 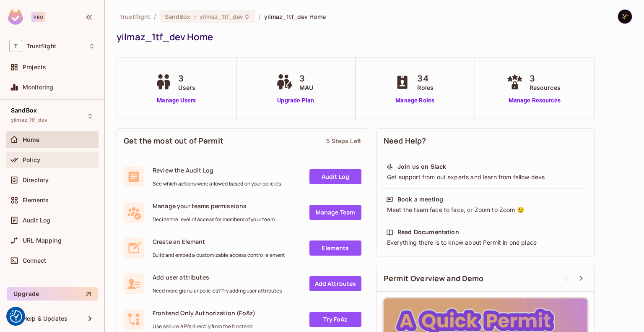 I want to click on a: Upgrade Plan, so click(x=296, y=100).